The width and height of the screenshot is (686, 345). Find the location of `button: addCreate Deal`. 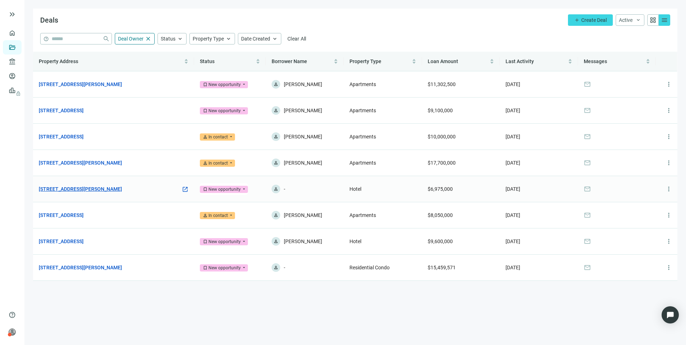

button: addCreate Deal is located at coordinates (590, 20).